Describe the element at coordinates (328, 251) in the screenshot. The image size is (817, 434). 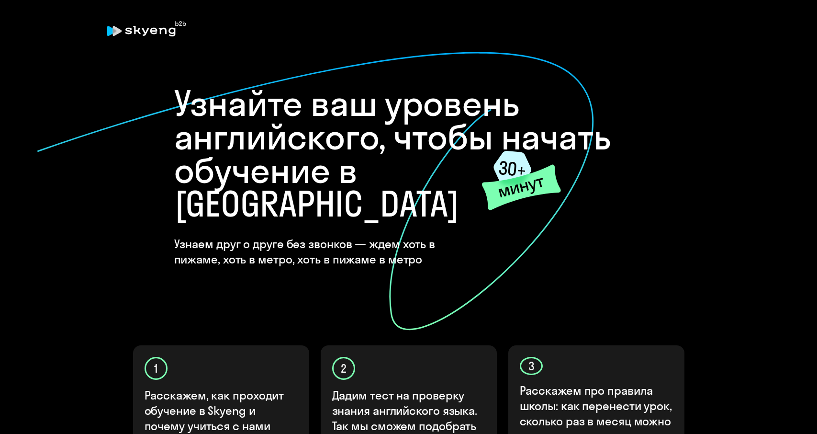
I see `h4: Узнаем друг о друге без звонков — ждем хоть в пижаме, хоть в метро, хоть в пижаме в метро` at that location.